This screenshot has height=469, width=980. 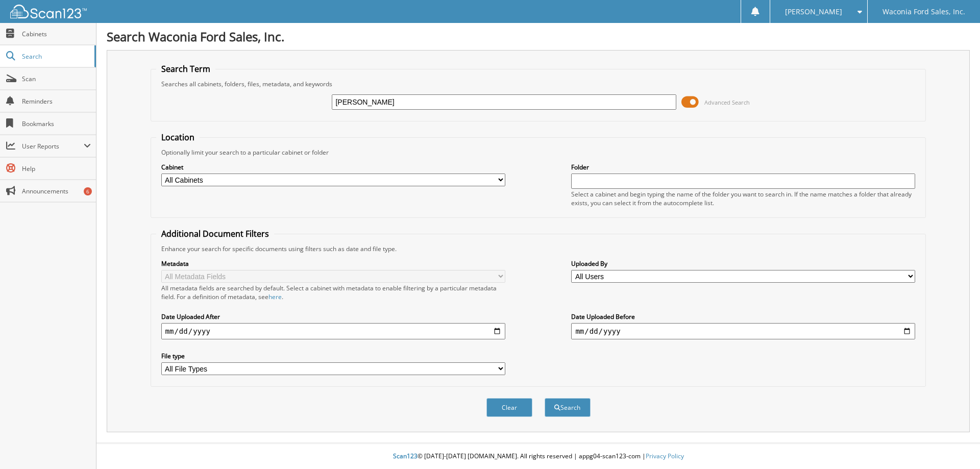 What do you see at coordinates (538, 84) in the screenshot?
I see `div: Searches all cabinets, folders, files, metadata, and keywords` at bounding box center [538, 84].